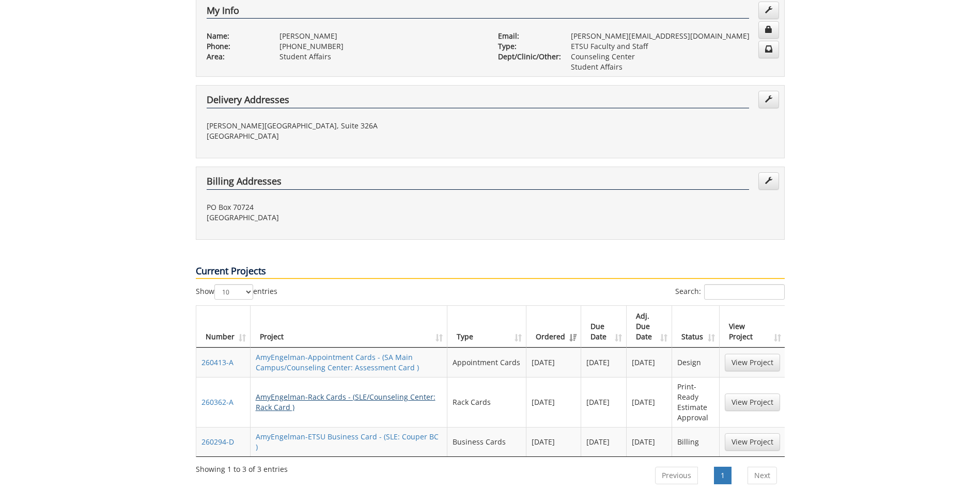 This screenshot has height=492, width=980. I want to click on td: Billing, so click(695, 442).